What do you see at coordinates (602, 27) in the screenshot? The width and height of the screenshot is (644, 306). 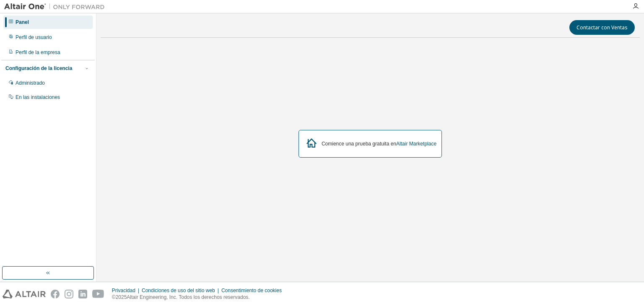 I see `font: Contactar con Ventas` at bounding box center [602, 27].